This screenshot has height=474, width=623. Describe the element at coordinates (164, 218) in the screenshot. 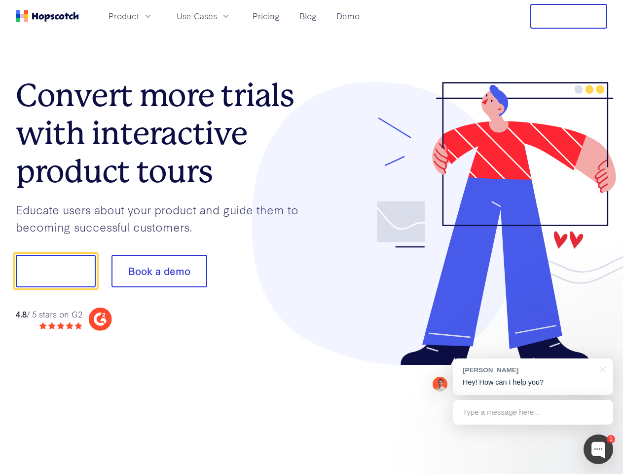

I see `p: Educate users about your product and guide them to becoming successful customers.` at that location.